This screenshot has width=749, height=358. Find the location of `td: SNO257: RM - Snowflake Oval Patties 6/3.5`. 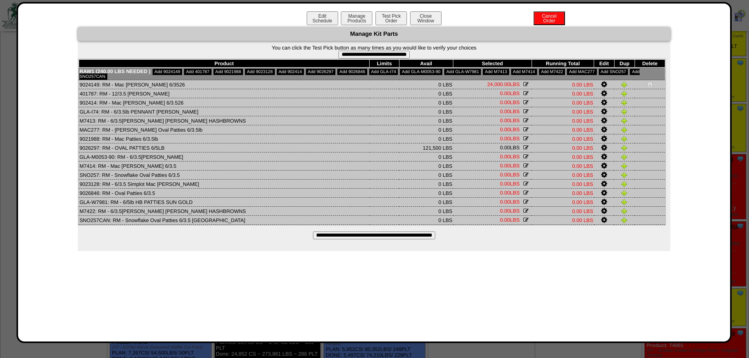

td: SNO257: RM - Snowflake Oval Patties 6/3.5 is located at coordinates (224, 175).